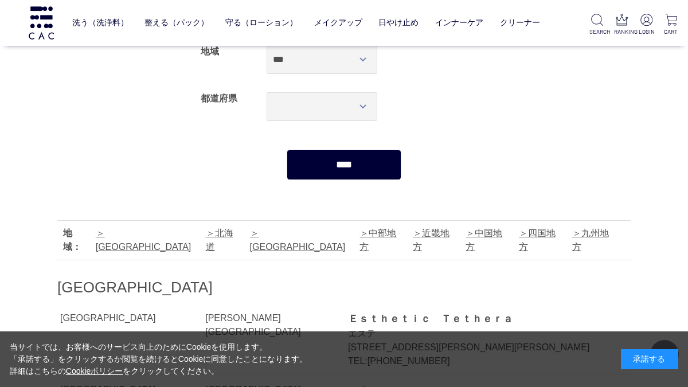 The height and width of the screenshot is (387, 688). Describe the element at coordinates (670, 32) in the screenshot. I see `p: CART` at that location.